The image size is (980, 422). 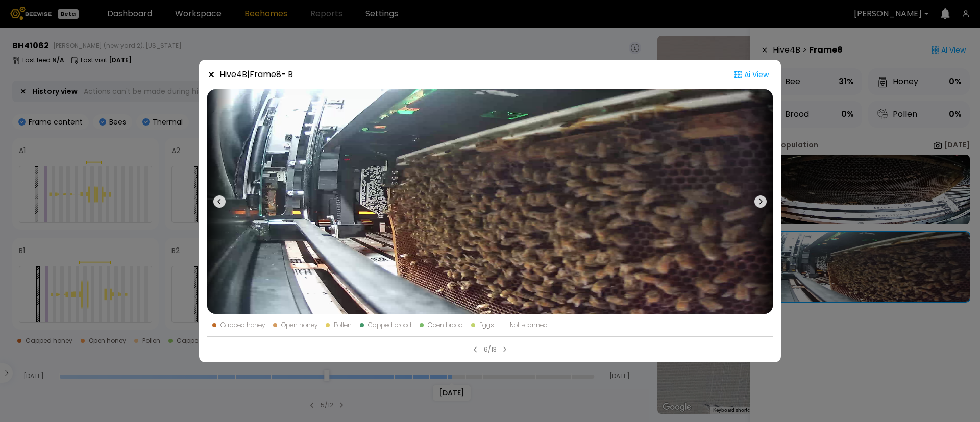 What do you see at coordinates (287, 74) in the screenshot?
I see `span: - B` at bounding box center [287, 74].